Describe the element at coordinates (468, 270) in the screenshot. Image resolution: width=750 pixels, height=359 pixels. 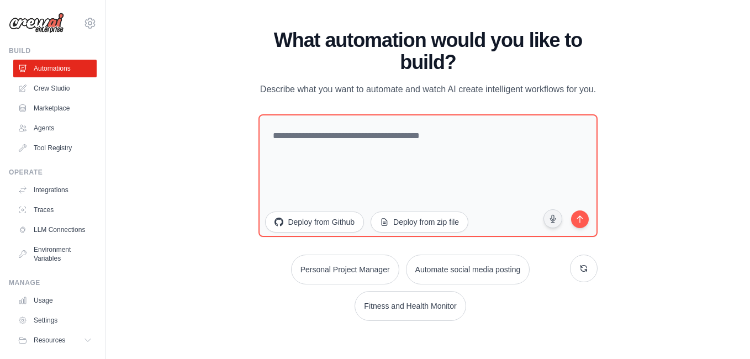
I see `button: Automate social media posting` at that location.